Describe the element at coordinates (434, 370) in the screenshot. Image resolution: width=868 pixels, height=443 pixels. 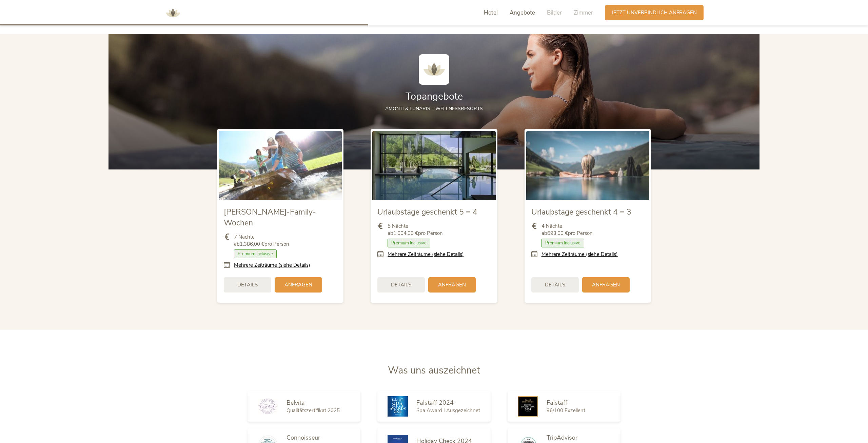
I see `span: Was uns auszeichnet` at that location.